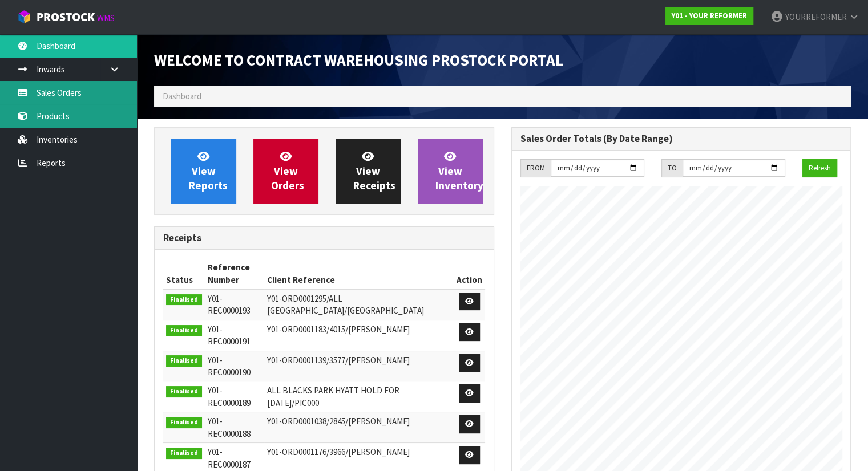  What do you see at coordinates (359, 273) in the screenshot?
I see `th: Client Reference` at bounding box center [359, 273].